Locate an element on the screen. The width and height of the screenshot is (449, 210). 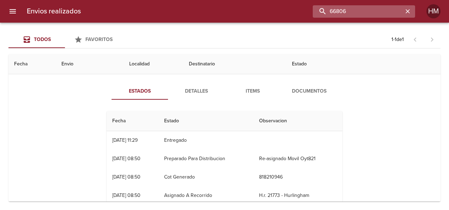
td: Entregado is located at coordinates (206, 140).